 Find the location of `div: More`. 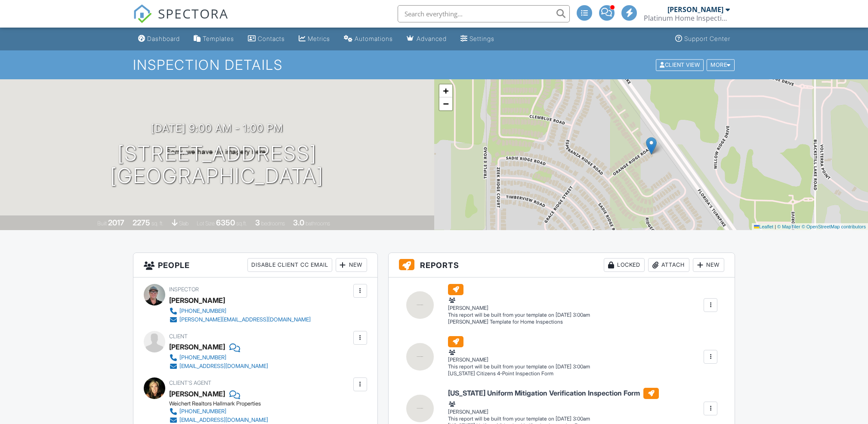

div: More is located at coordinates (720, 65).